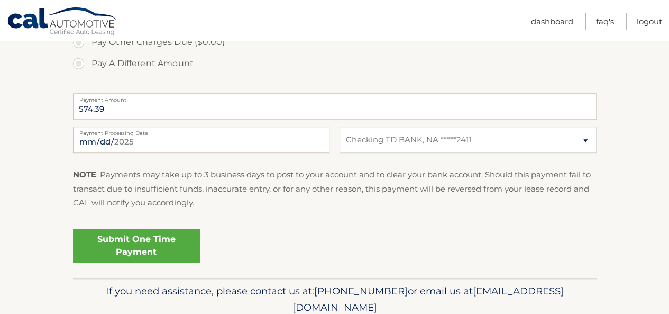 The image size is (669, 314). Describe the element at coordinates (85, 174) in the screenshot. I see `strong: NOTE` at that location.